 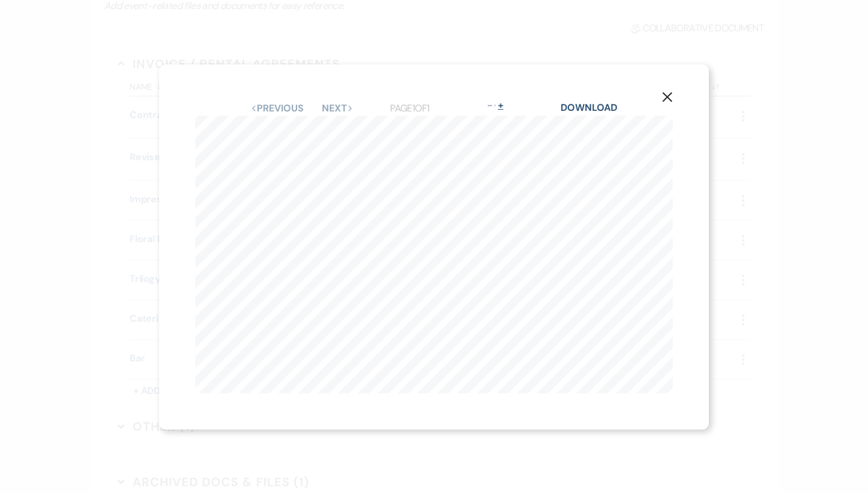 What do you see at coordinates (588, 107) in the screenshot?
I see `a: Download` at bounding box center [588, 107].